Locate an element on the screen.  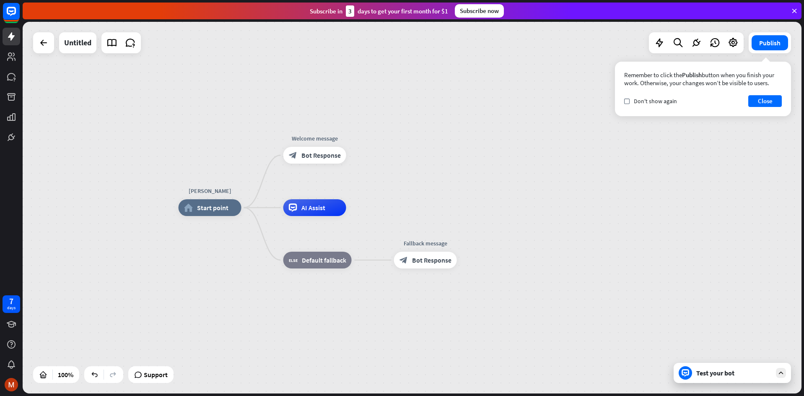
span: Start point is located at coordinates (213, 208).